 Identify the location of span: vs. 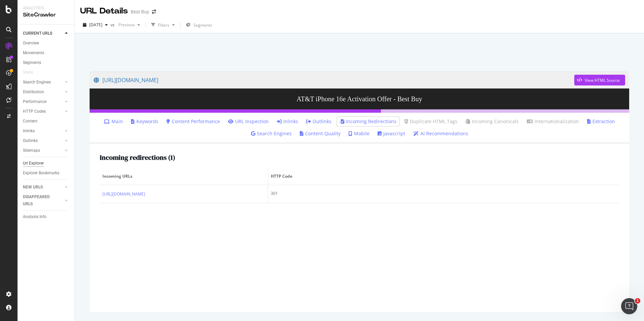
(113, 25).